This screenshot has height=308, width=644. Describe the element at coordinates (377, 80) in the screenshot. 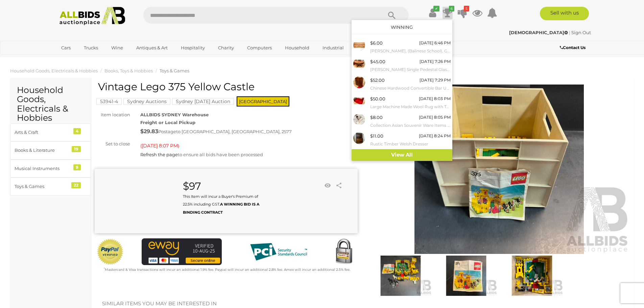

I see `div: $52.00` at that location.